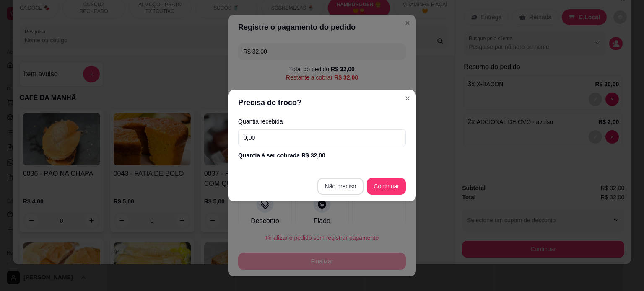  I want to click on button: Close, so click(407, 98).